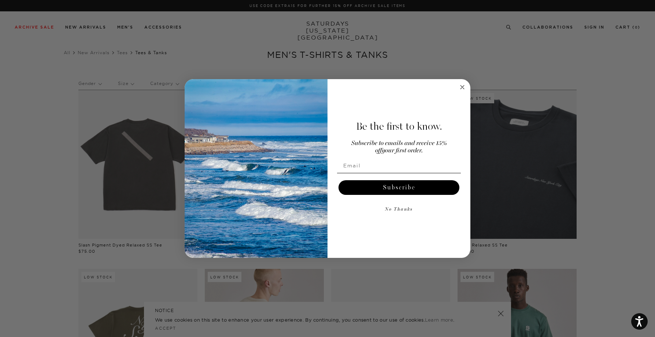 Image resolution: width=655 pixels, height=337 pixels. What do you see at coordinates (399, 209) in the screenshot?
I see `button: No Thanks` at bounding box center [399, 209].